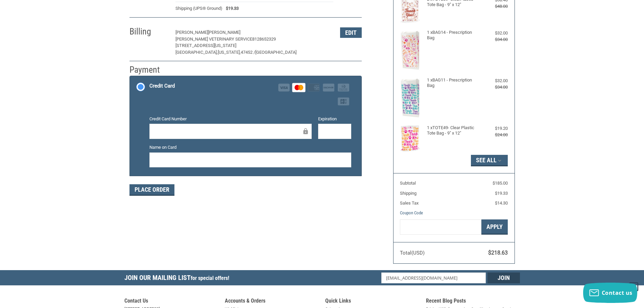 This screenshot has height=308, width=644. What do you see at coordinates (409, 203) in the screenshot?
I see `span: Sales Tax` at bounding box center [409, 203].